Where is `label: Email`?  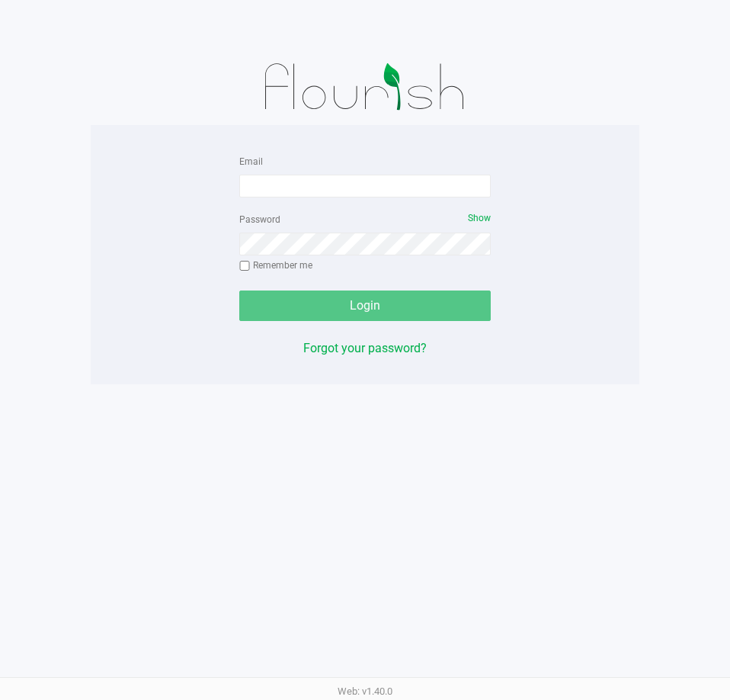 label: Email is located at coordinates (251, 161).